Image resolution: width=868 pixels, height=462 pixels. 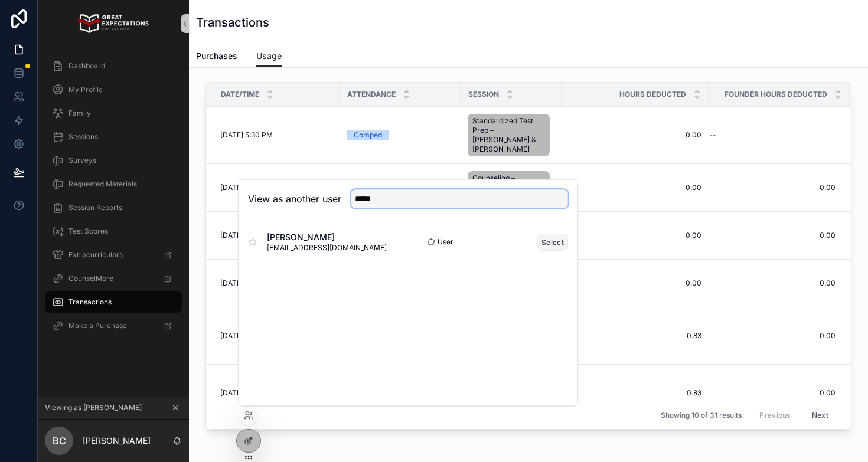 What do you see at coordinates (269, 56) in the screenshot?
I see `span: Usage` at bounding box center [269, 56].